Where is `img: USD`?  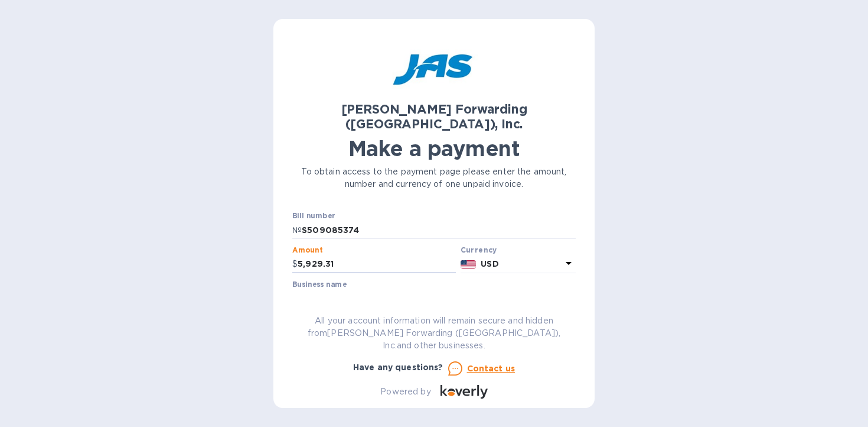
img: USD is located at coordinates (468, 264).